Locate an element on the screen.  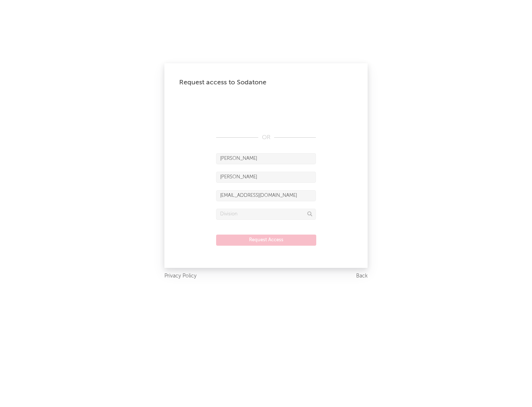
a: Back is located at coordinates (362, 276).